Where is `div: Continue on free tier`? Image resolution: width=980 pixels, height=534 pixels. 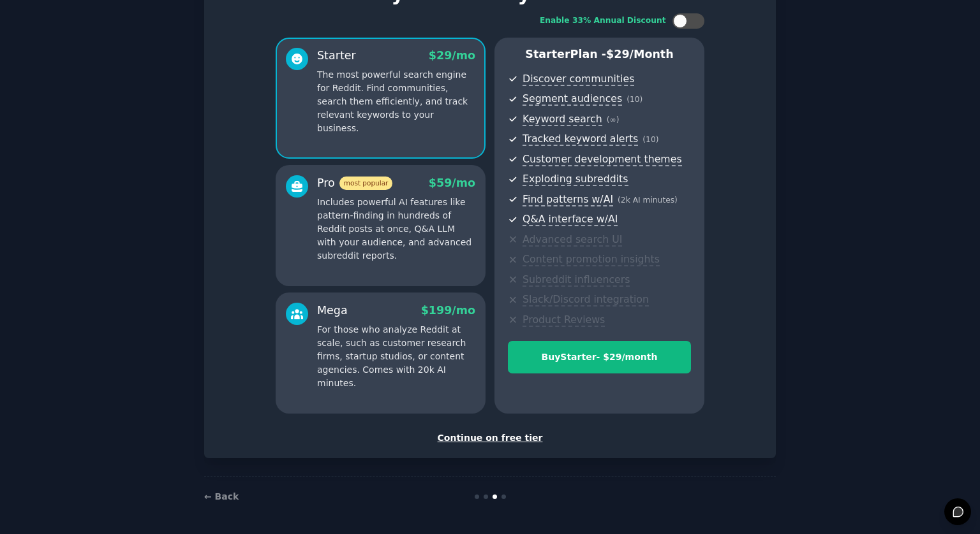
div: Continue on free tier is located at coordinates (490, 438).